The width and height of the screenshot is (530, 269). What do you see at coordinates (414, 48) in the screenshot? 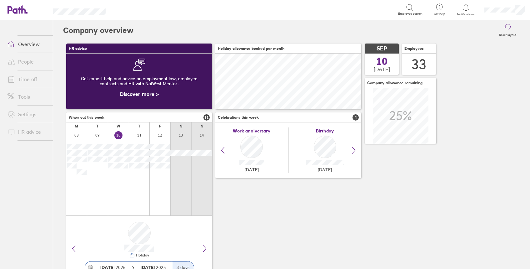
I see `span: Employees` at bounding box center [414, 48].